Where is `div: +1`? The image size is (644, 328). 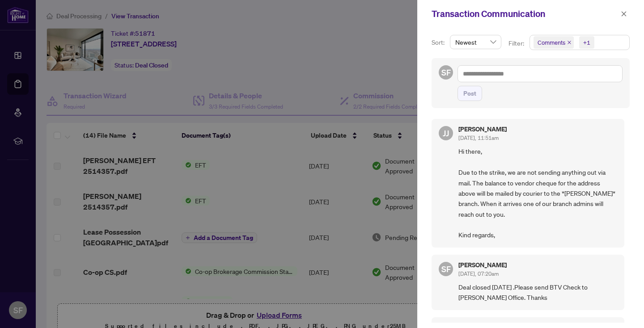 div: +1 is located at coordinates (587, 43).